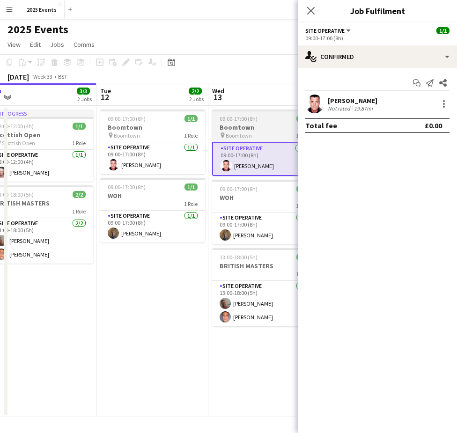  What do you see at coordinates (42, 9) in the screenshot?
I see `button: 2025 Events` at bounding box center [42, 9].